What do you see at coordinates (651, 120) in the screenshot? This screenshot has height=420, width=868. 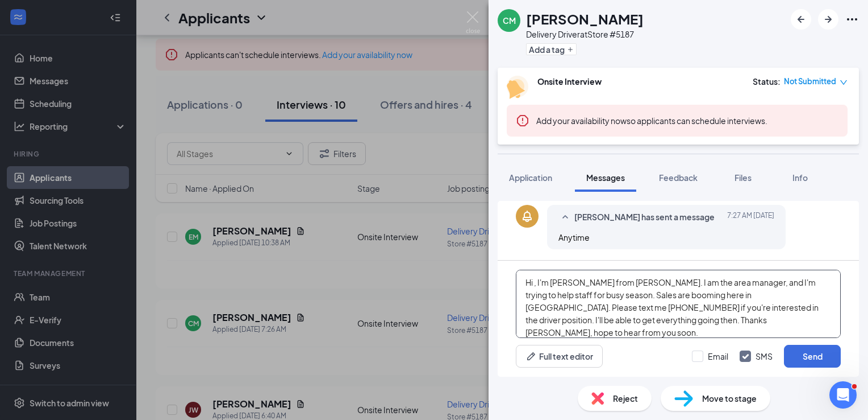 I see `span: so applicants can schedule interviews.` at bounding box center [651, 120].